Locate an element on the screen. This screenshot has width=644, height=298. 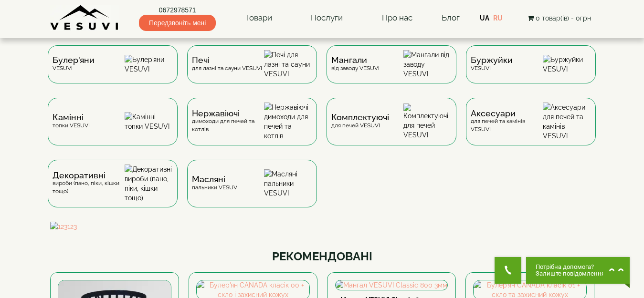
a: Товари is located at coordinates (259, 18).